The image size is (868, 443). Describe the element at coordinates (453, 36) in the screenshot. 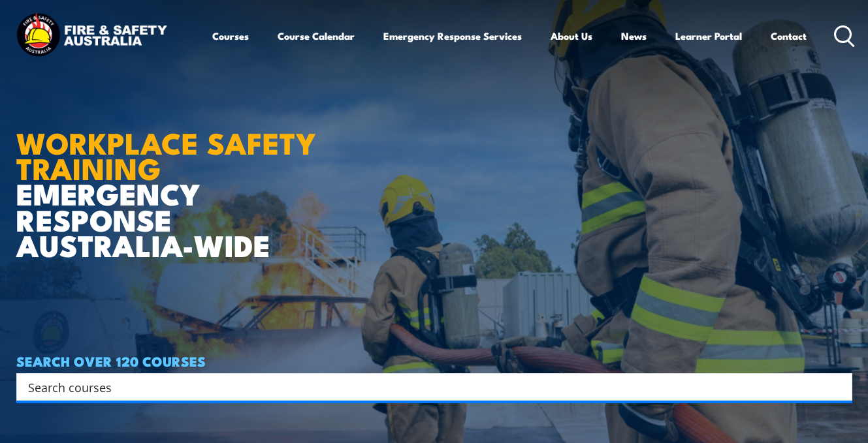

I see `a: Emergency Response Services` at that location.